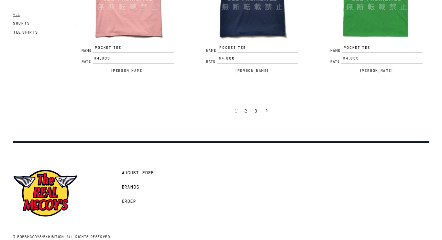 This screenshot has height=240, width=442. What do you see at coordinates (26, 32) in the screenshot?
I see `a: Tee Shirts` at bounding box center [26, 32].